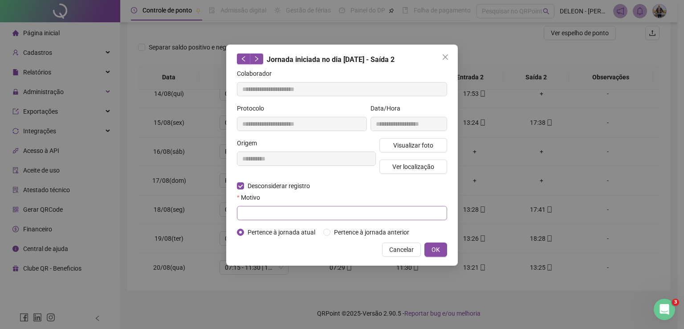  Describe the element at coordinates (413, 167) in the screenshot. I see `span: Ver localização` at that location.